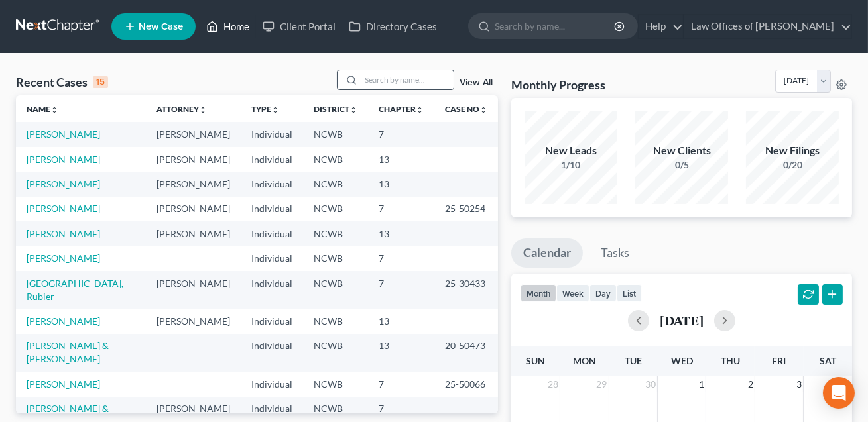  I want to click on a: Attorneyunfold_more, so click(182, 108).